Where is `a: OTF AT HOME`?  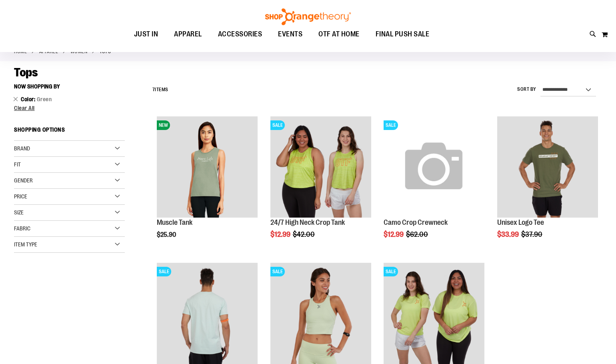
a: OTF AT HOME is located at coordinates (339, 34).